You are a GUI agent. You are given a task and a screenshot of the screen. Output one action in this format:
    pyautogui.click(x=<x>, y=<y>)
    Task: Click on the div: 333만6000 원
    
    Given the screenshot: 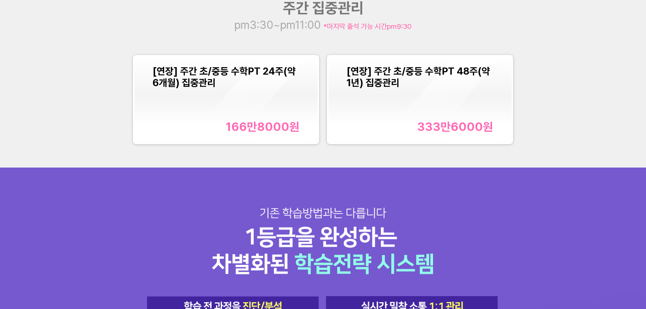 What is the action you would take?
    pyautogui.click(x=455, y=127)
    